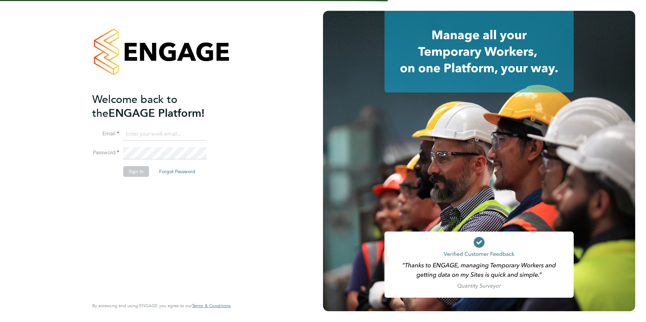 The image size is (646, 322). Describe the element at coordinates (106, 134) in the screenshot. I see `label: Email` at that location.